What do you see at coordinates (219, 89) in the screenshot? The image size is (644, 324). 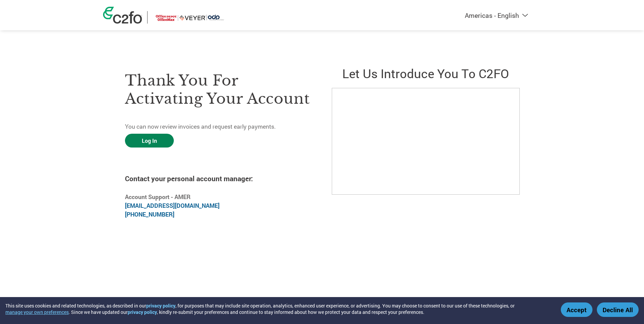 I see `h3: Thank you for activating your account` at bounding box center [219, 89].